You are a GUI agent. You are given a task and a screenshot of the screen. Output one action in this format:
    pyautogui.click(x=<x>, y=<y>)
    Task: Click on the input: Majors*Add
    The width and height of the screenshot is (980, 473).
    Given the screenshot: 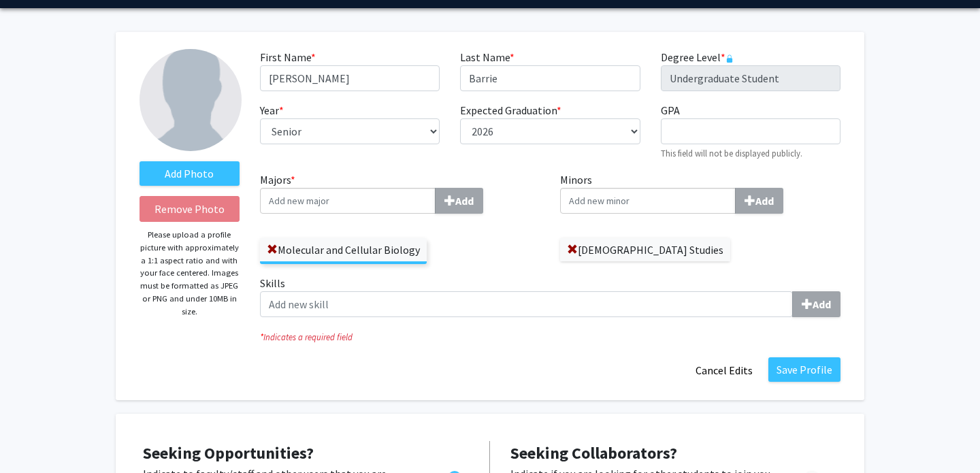 What is the action you would take?
    pyautogui.click(x=348, y=200)
    